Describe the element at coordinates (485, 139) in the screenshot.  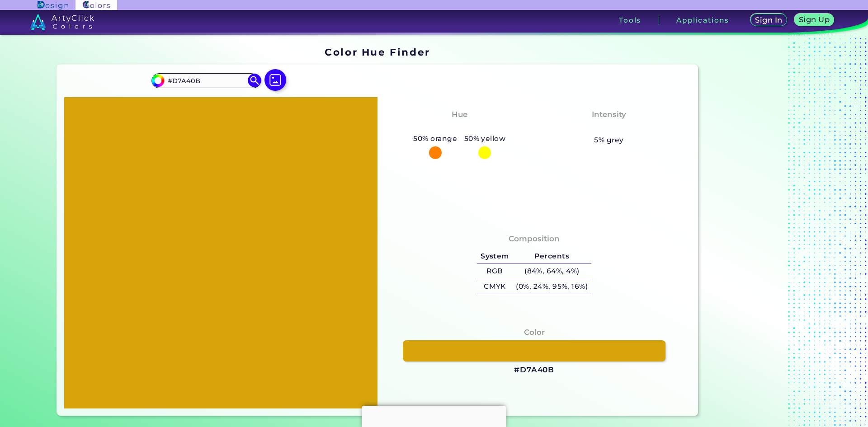
I see `h5: 50% yellow` at that location.